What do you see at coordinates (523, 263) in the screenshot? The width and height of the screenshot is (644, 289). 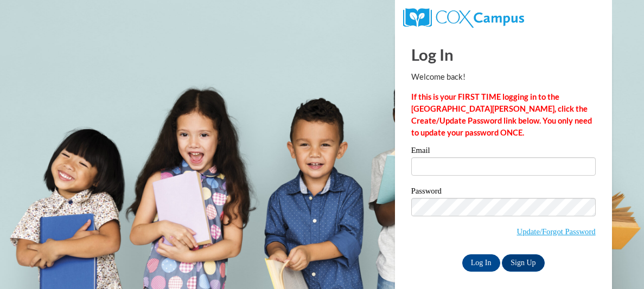 I see `a: Sign Up` at bounding box center [523, 263].